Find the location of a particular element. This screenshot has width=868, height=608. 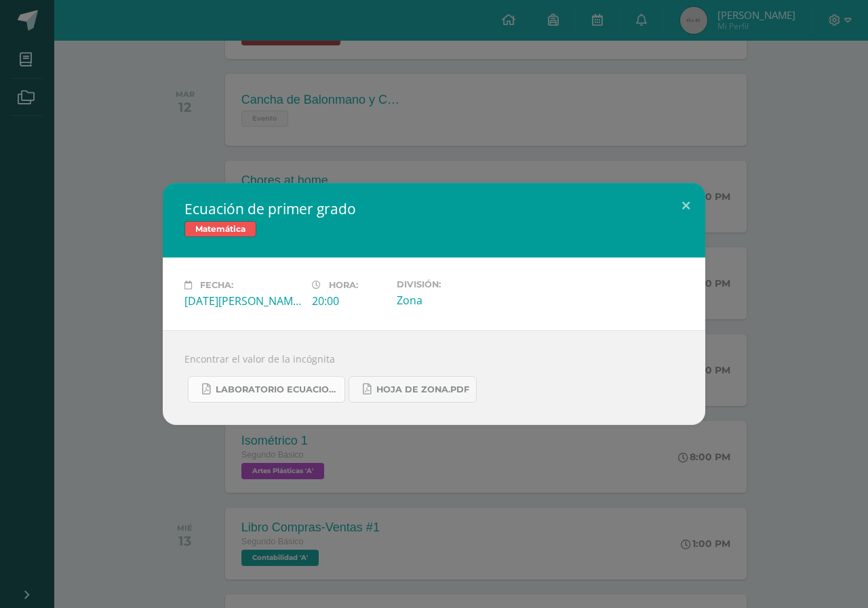

span: Hora: is located at coordinates (343, 285).